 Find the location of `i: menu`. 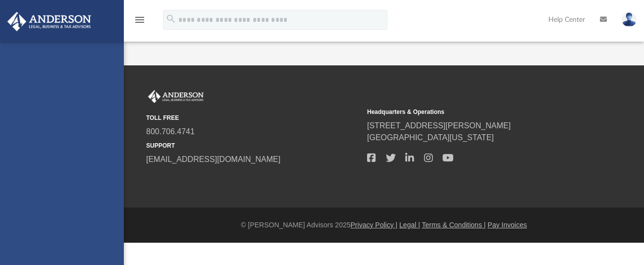

i: menu is located at coordinates (140, 20).